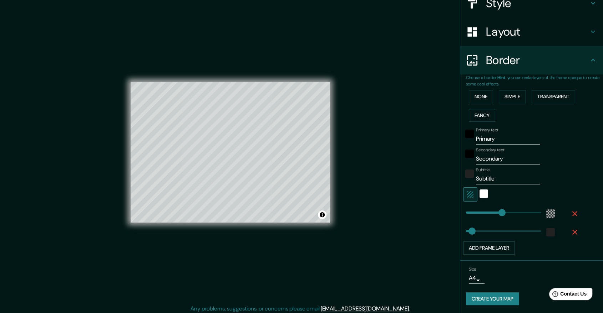 Image resolution: width=603 pixels, height=313 pixels. Describe the element at coordinates (492, 299) in the screenshot. I see `button: Create your map` at that location.